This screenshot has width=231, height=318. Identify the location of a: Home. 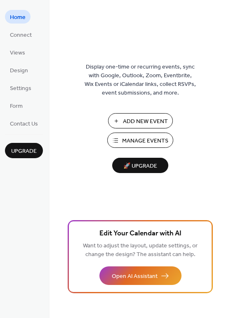
(18, 17).